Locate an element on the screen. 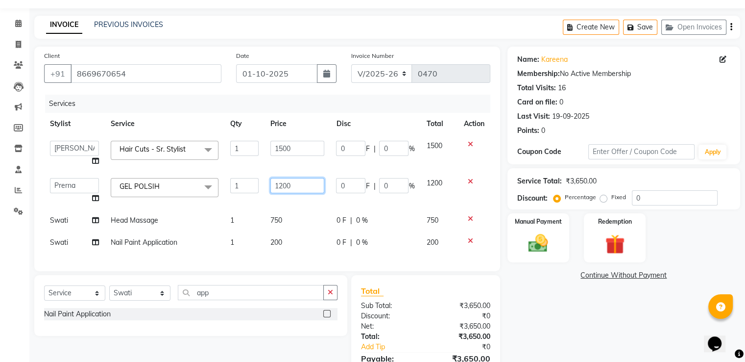 The height and width of the screenshot is (362, 745). label: Manual Payment is located at coordinates (539, 222).